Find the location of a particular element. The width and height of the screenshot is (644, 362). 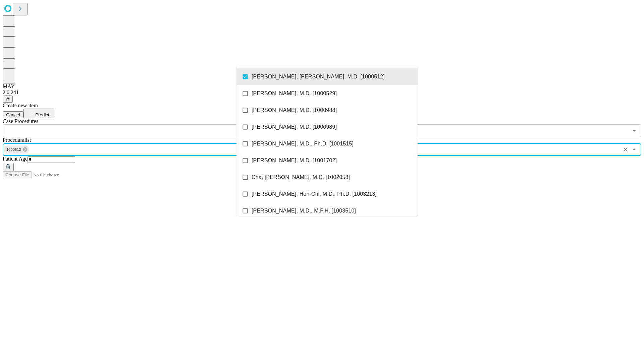

span: Predict is located at coordinates (42, 115).